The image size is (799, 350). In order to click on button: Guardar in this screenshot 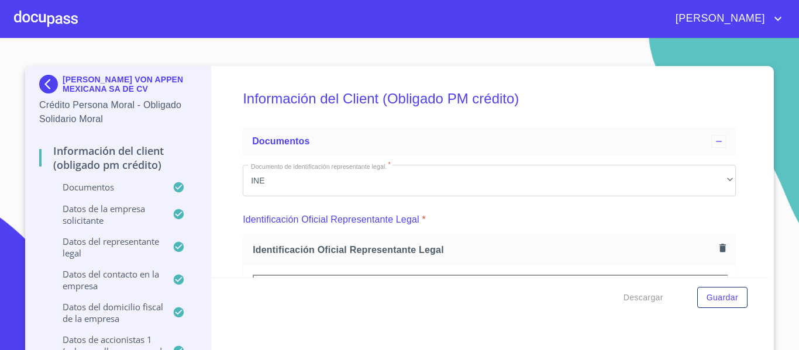, I will do `click(722, 298)`.